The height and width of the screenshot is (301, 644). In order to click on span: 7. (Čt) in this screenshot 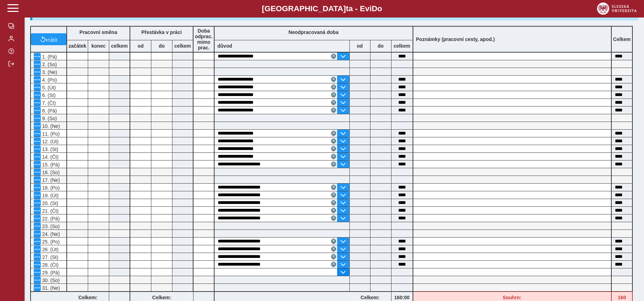, I will do `click(48, 103)`.